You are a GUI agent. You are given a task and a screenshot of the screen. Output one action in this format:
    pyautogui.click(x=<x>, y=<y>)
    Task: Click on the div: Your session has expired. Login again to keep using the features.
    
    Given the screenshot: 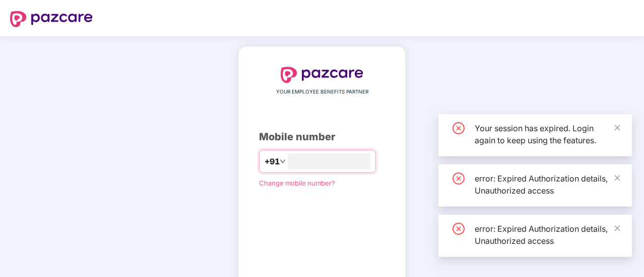 What is the action you would take?
    pyautogui.click(x=547, y=135)
    